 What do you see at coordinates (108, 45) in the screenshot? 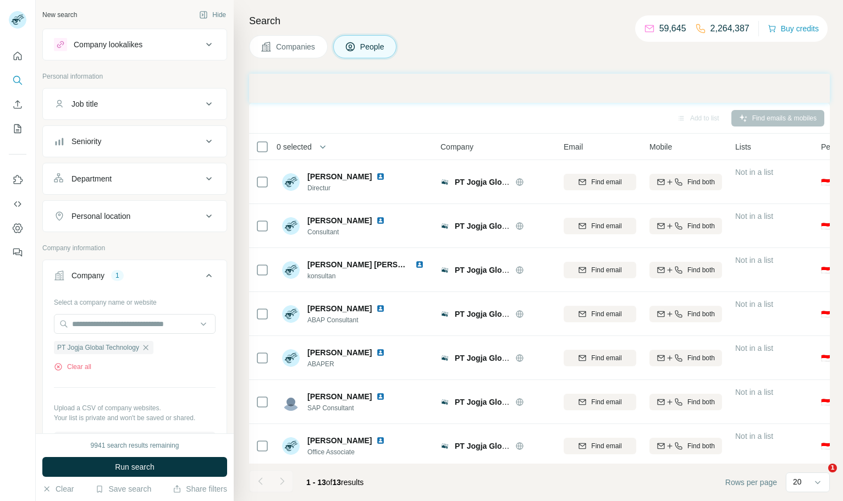
I see `div: Company lookalikes` at bounding box center [108, 45].